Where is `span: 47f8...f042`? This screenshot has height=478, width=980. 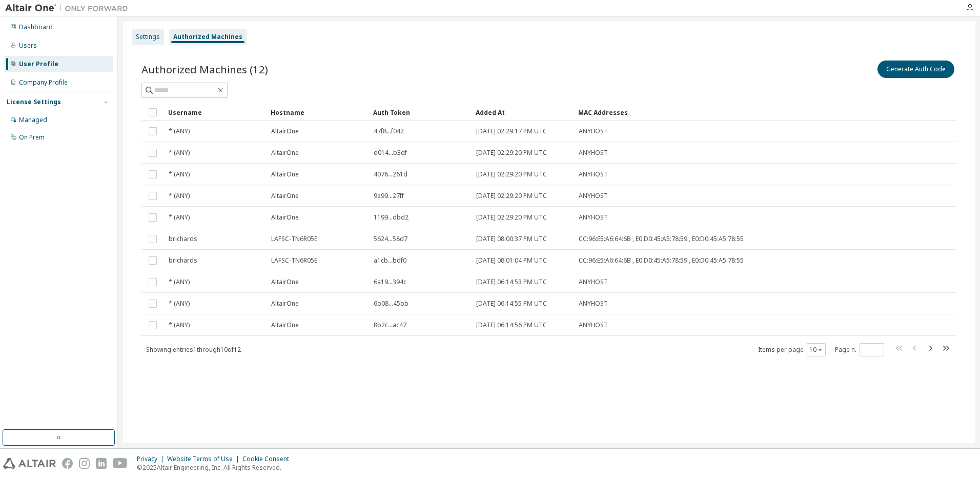
span: 47f8...f042 is located at coordinates (388, 131).